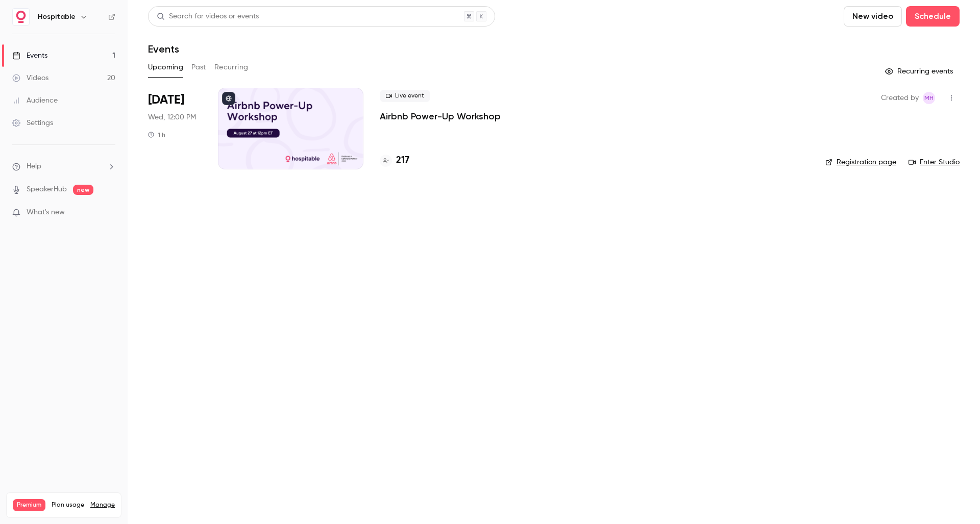 The image size is (980, 524). I want to click on button: Upcoming, so click(166, 67).